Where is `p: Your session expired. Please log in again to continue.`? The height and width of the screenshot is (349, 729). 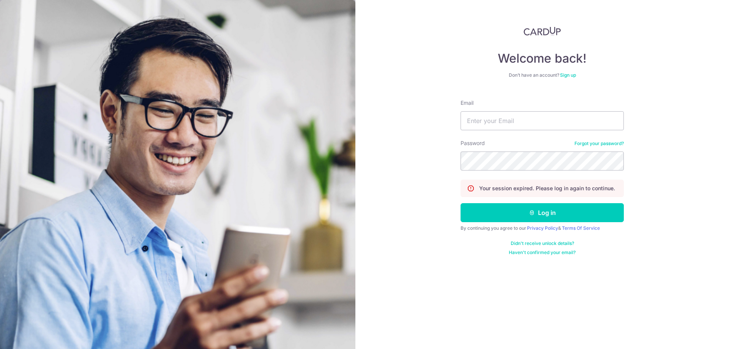
p: Your session expired. Please log in again to continue. is located at coordinates (547, 188).